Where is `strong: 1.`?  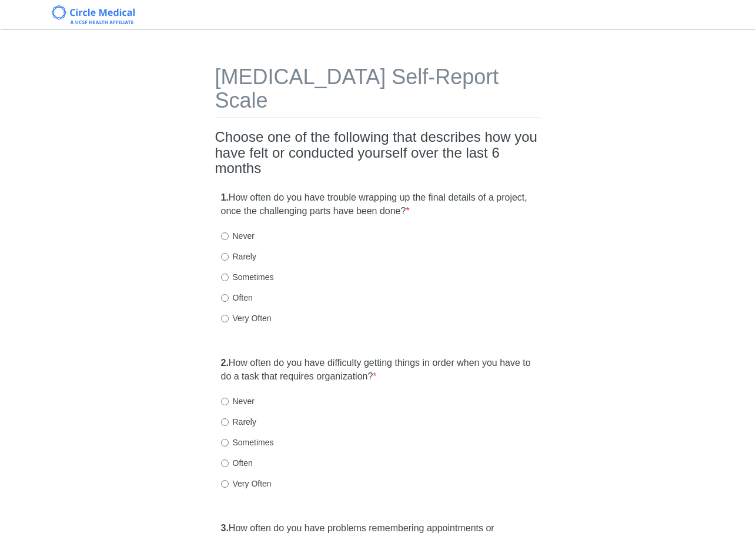 strong: 1. is located at coordinates (225, 197).